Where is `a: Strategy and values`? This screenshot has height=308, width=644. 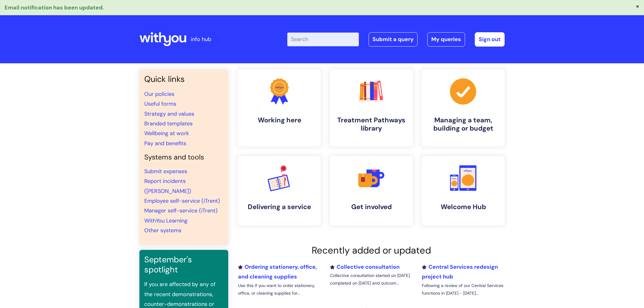
a: Strategy and values is located at coordinates (169, 114).